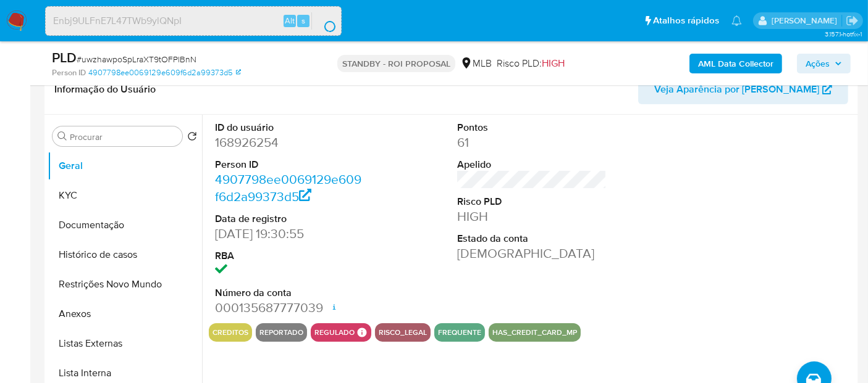 The image size is (868, 383). I want to click on span: Ações, so click(817, 63).